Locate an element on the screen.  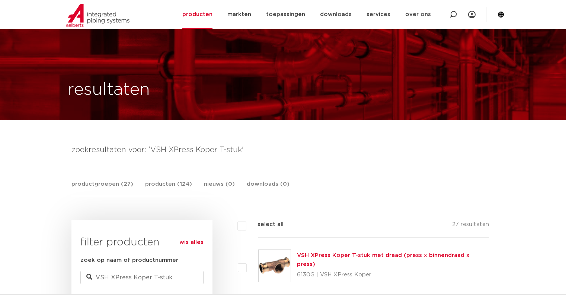
label: select all is located at coordinates (265, 224).